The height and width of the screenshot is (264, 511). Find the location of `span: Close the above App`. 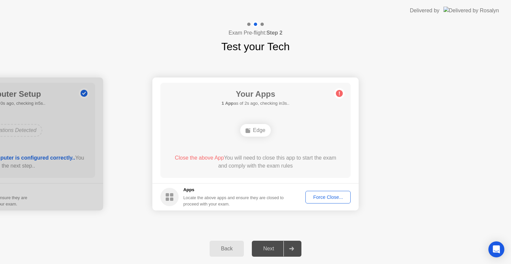

span: Close the above App is located at coordinates (199, 158).